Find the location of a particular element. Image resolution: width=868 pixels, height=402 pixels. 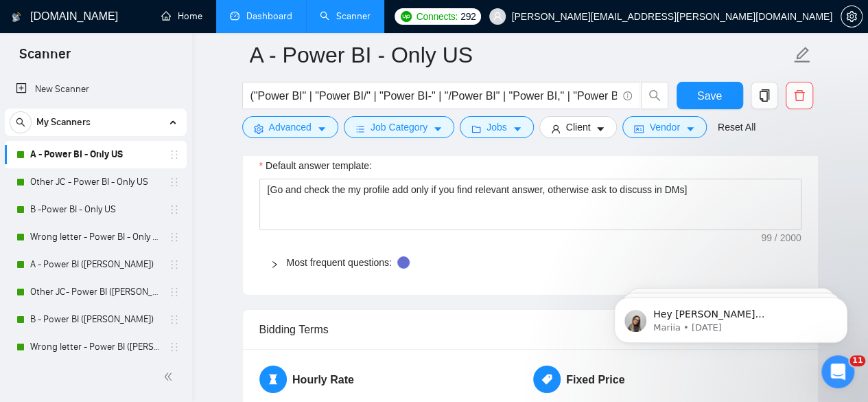

span: hourglass is located at coordinates (273, 379).